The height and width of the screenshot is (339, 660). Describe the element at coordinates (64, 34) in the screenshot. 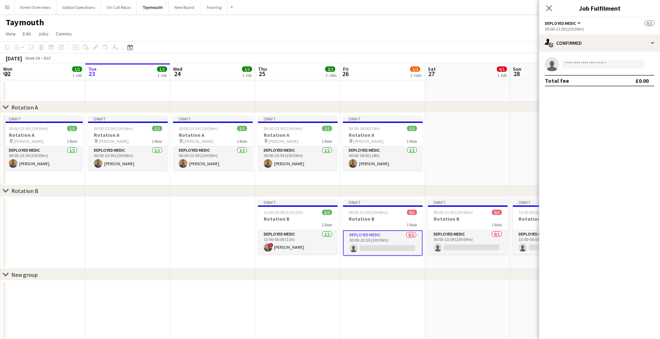

I see `a: Comms` at that location.